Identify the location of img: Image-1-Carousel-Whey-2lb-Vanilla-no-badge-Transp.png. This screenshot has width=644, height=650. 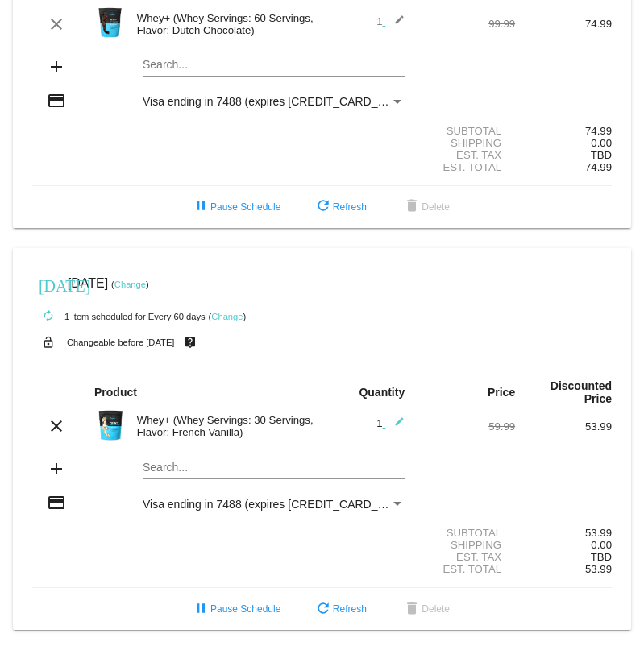
(110, 425).